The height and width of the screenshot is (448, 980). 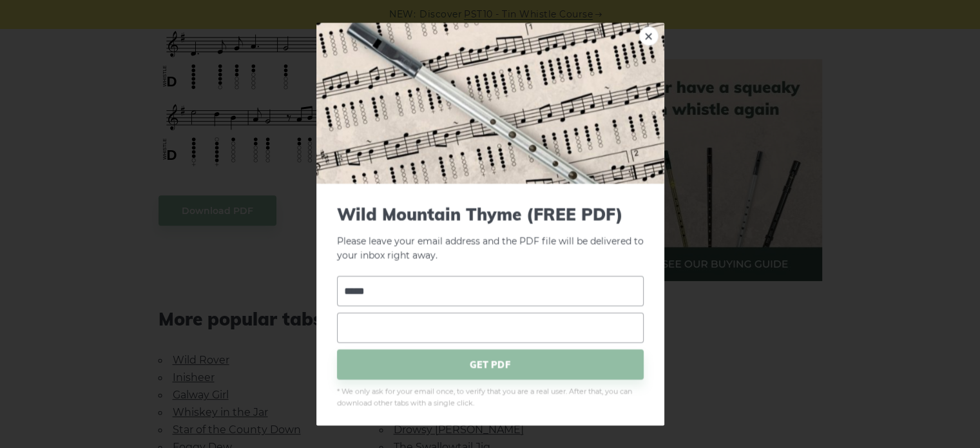 I want to click on p: Please leave your email address and the PDF file will be delivered to your inbox right away., so click(x=490, y=234).